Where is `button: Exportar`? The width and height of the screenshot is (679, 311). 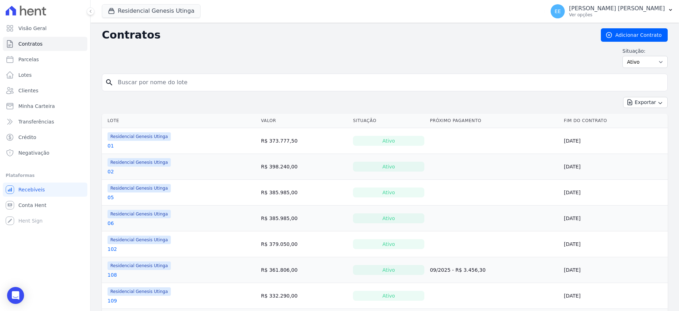
button: Exportar is located at coordinates (646, 102).